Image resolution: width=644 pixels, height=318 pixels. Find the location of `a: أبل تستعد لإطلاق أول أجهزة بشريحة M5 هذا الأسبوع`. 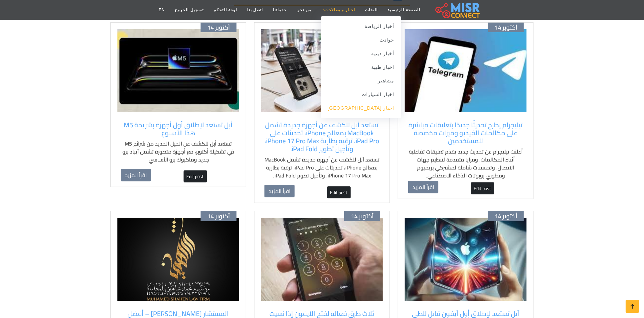

a: أبل تستعد لإطلاق أول أجهزة بشريحة M5 هذا الأسبوع is located at coordinates (179, 129).